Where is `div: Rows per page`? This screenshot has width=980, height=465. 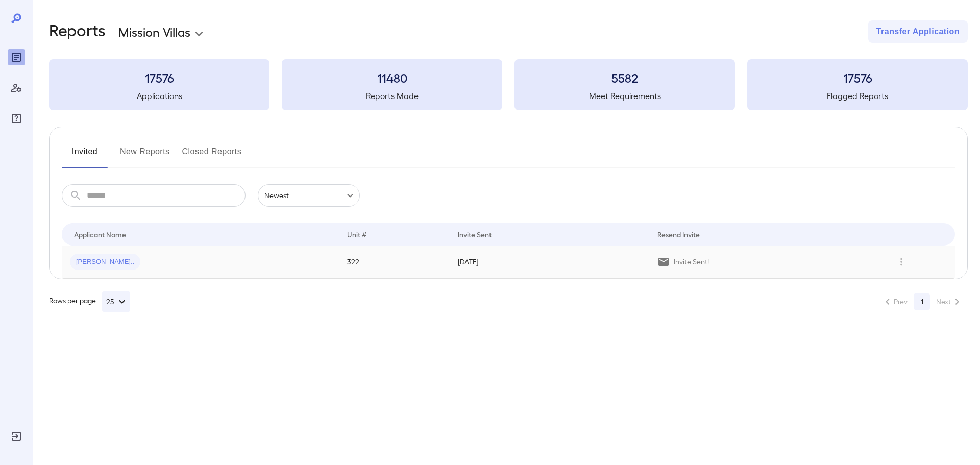 div: Rows per page is located at coordinates (90, 302).